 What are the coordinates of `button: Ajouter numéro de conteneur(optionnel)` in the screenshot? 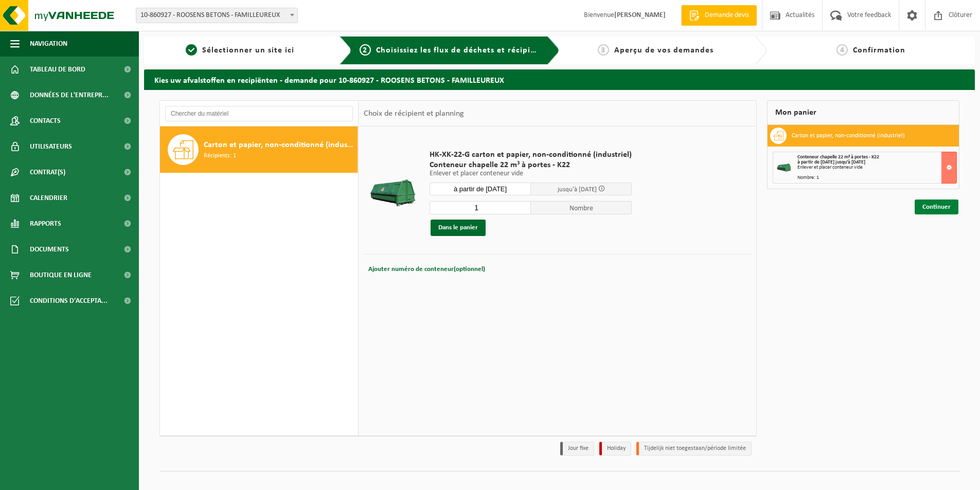 It's located at (426, 269).